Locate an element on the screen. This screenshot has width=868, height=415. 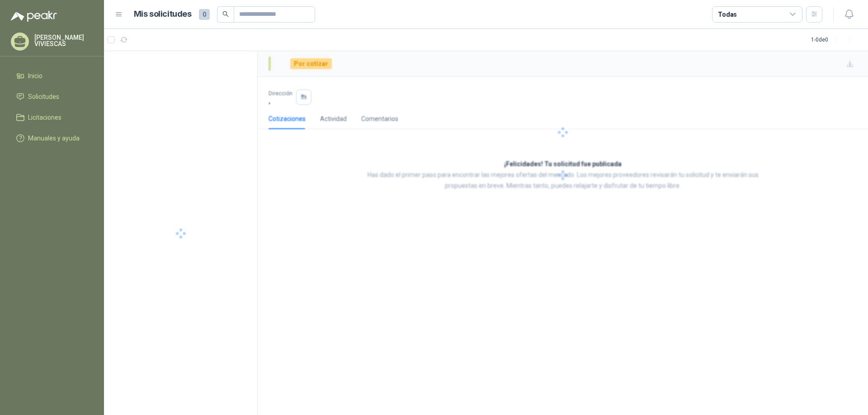
a: Licitaciones is located at coordinates (52, 117).